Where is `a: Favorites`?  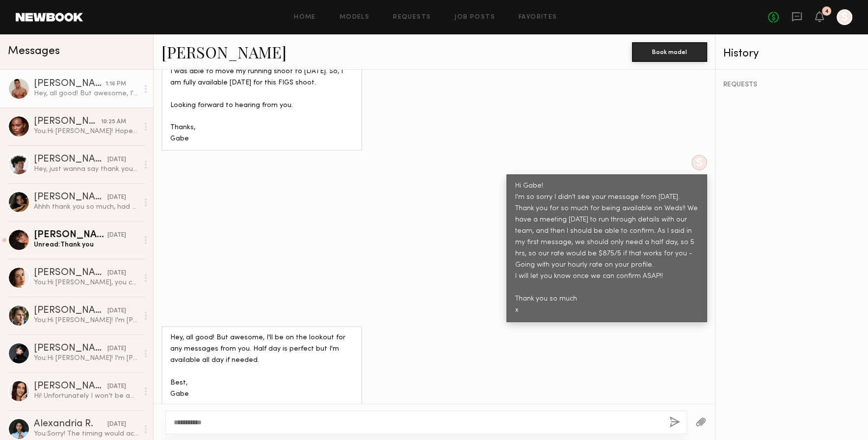 a: Favorites is located at coordinates (538, 17).